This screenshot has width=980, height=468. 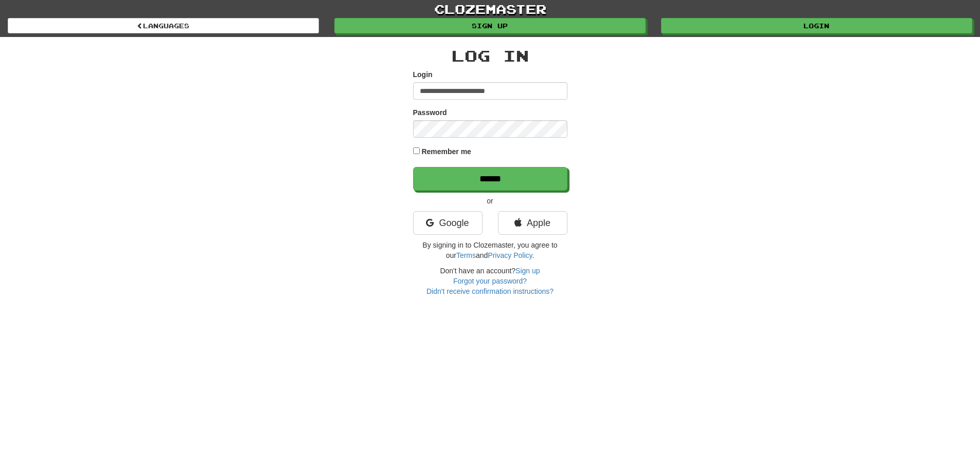 What do you see at coordinates (816, 26) in the screenshot?
I see `a: Login` at bounding box center [816, 26].